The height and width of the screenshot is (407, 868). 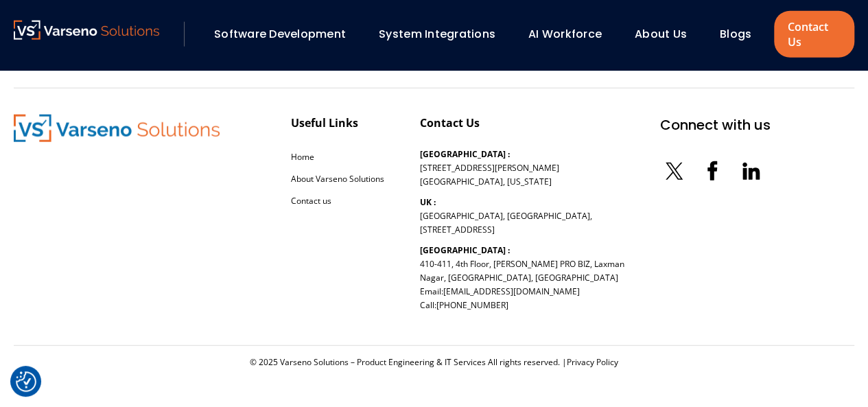 I want to click on img: Revisit consent button, so click(x=26, y=382).